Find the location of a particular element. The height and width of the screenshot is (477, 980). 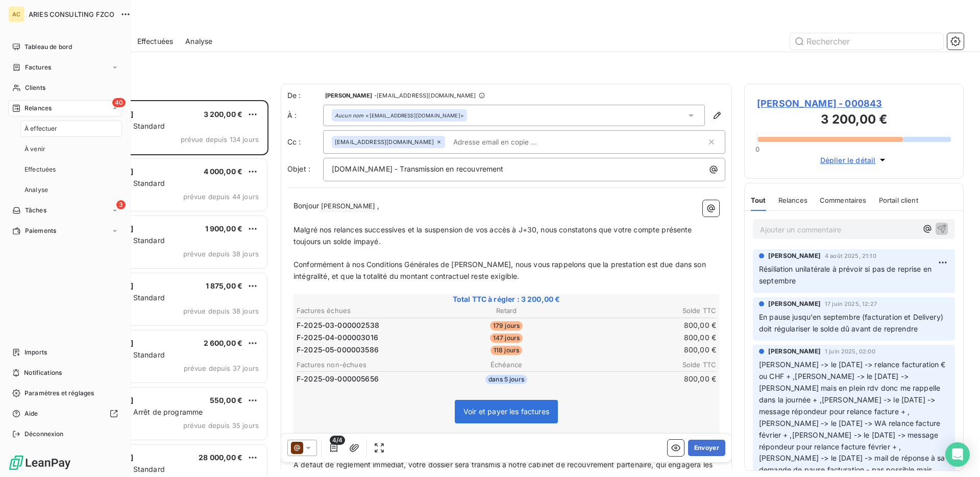

span: Résiliation unilatérale à prévoir si pas de reprise en septembre is located at coordinates (846, 274).